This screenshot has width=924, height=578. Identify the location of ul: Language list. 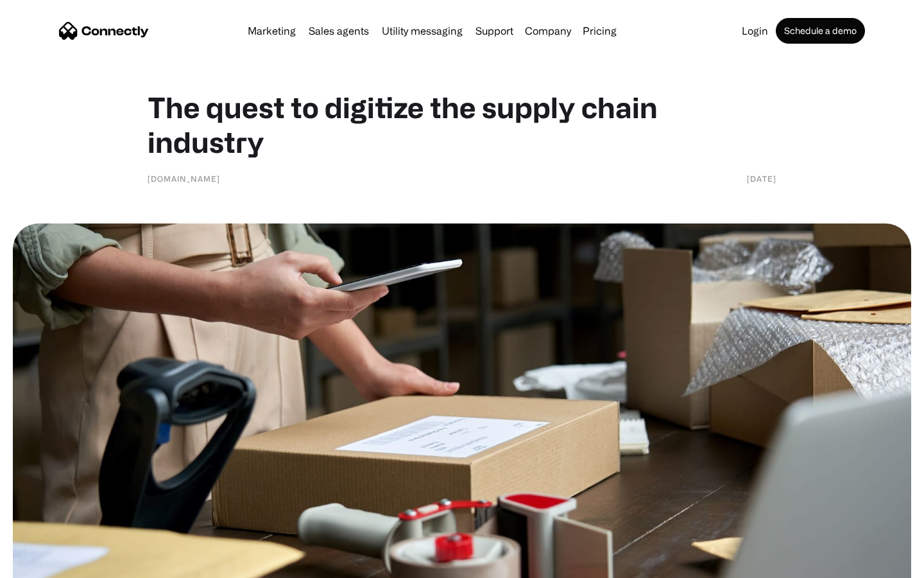
(51, 564).